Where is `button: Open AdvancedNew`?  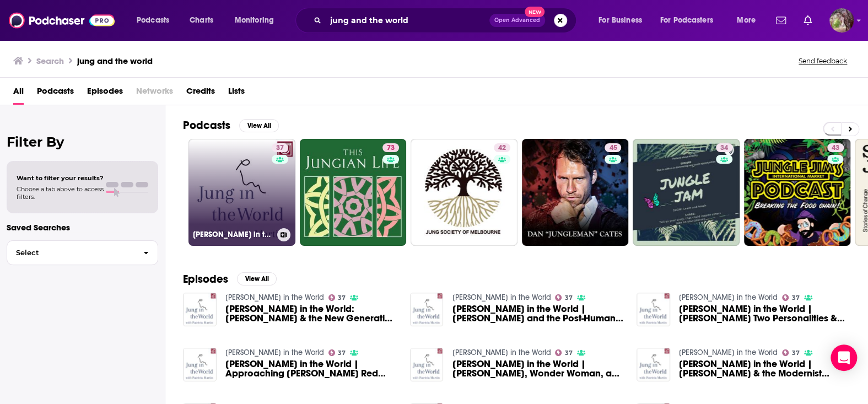 button: Open AdvancedNew is located at coordinates (517, 21).